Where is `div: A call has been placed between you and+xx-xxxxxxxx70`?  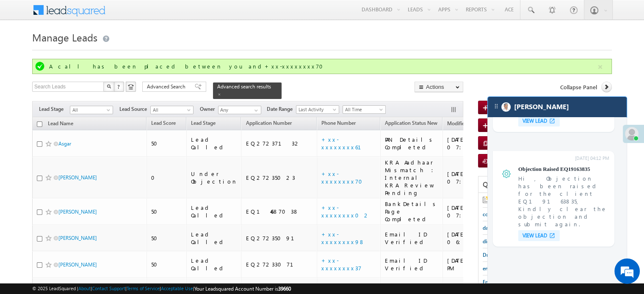
div: A call has been placed between you and+xx-xxxxxxxx70 is located at coordinates (323, 66).